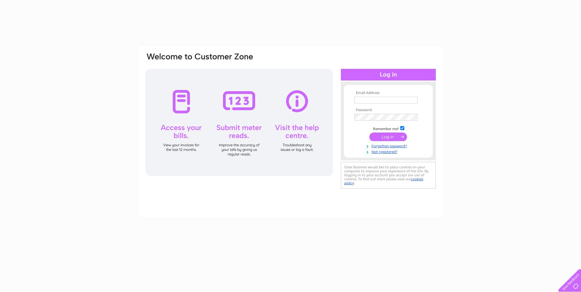  I want to click on a: cookies policy, so click(384, 181).